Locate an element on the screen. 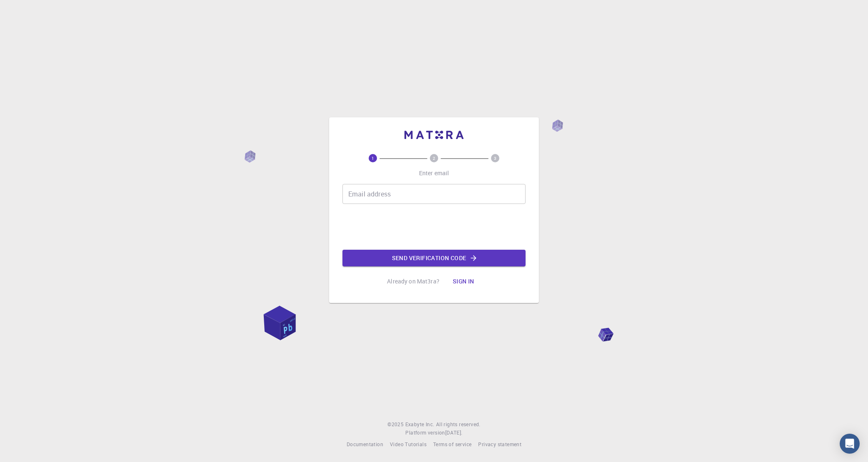 The width and height of the screenshot is (868, 462). a: Exabyte Inc. is located at coordinates (419, 425).